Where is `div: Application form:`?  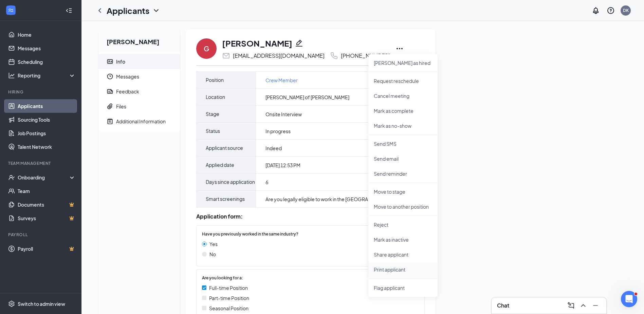 div: Application form: is located at coordinates (311, 216).